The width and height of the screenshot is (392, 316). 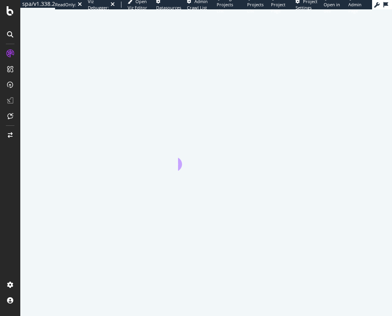 What do you see at coordinates (355, 7) in the screenshot?
I see `span: Admin Page` at bounding box center [355, 7].